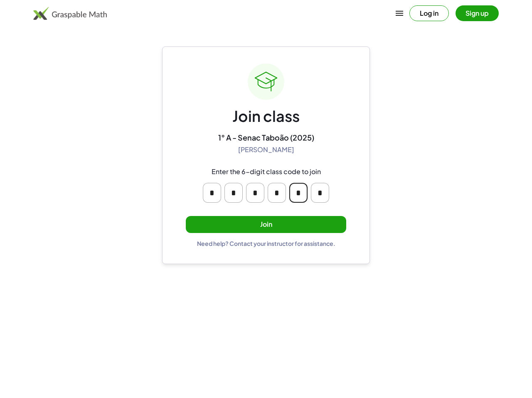 The image size is (532, 398). I want to click on input: Please enter OTP character 6, so click(320, 193).